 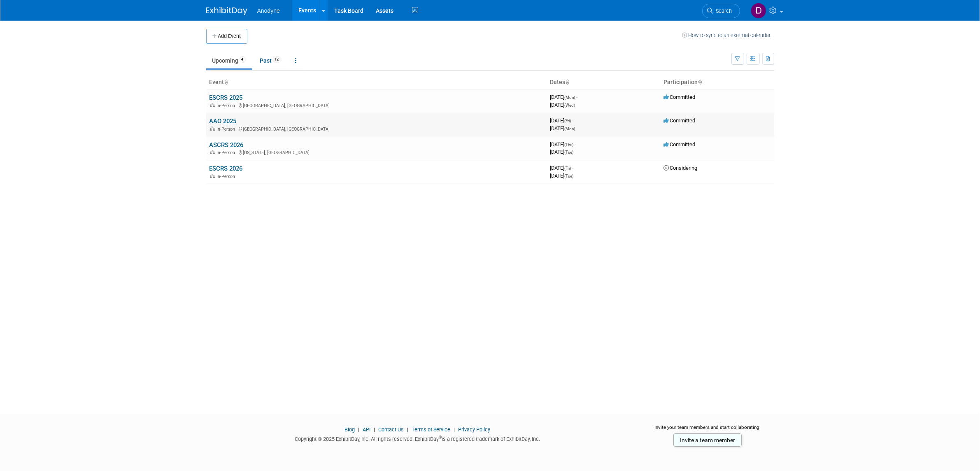 What do you see at coordinates (604, 83) in the screenshot?
I see `th: Dates` at bounding box center [604, 83].